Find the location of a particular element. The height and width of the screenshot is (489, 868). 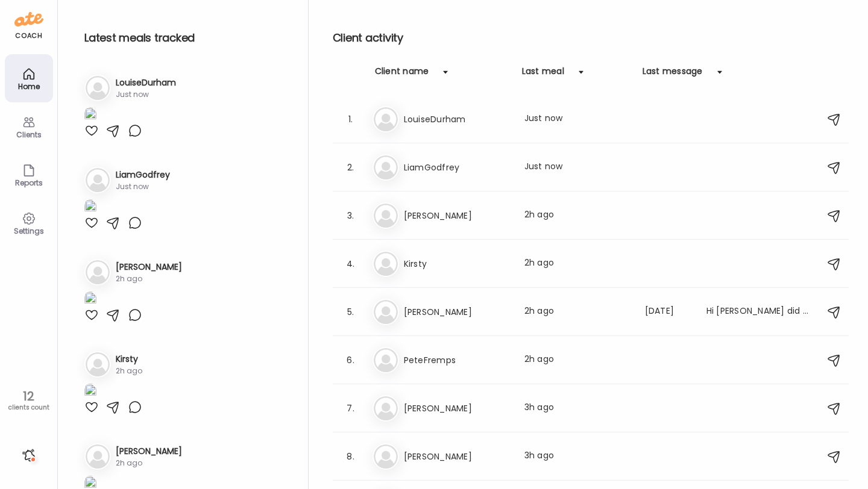

div: 5. is located at coordinates (351, 312).